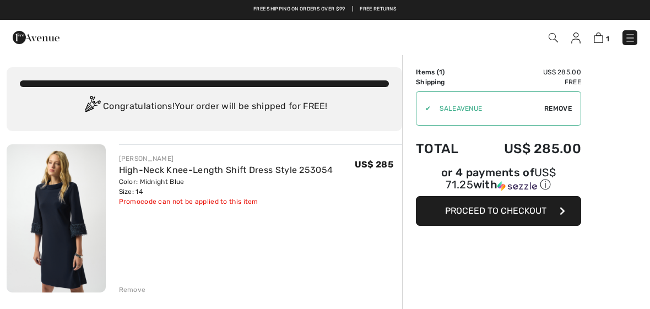  Describe the element at coordinates (226, 187) in the screenshot. I see `div: Color: Midnight Blue Size: 14` at that location.